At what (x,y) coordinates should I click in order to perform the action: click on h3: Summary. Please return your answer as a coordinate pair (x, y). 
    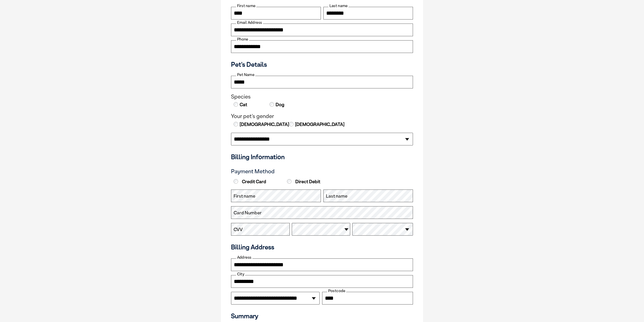
    Looking at the image, I should click on (322, 316).